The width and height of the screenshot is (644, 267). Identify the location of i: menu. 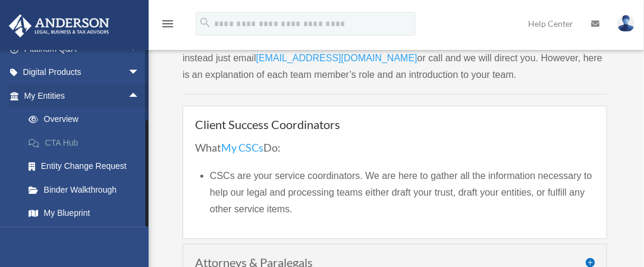
(168, 24).